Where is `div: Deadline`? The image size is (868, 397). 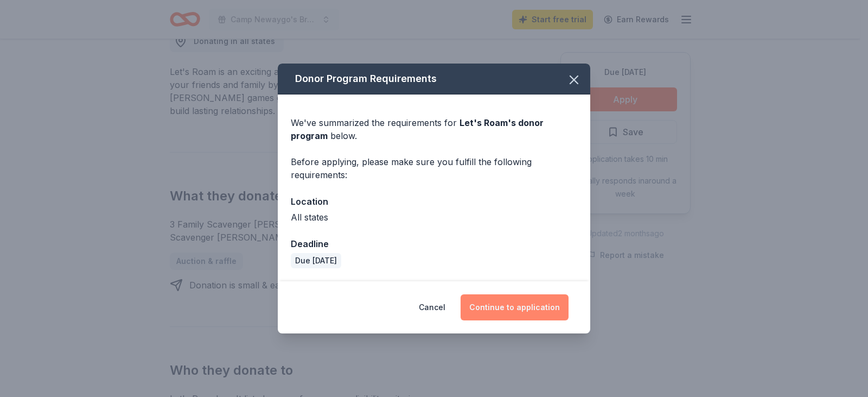 div: Deadline is located at coordinates (434, 244).